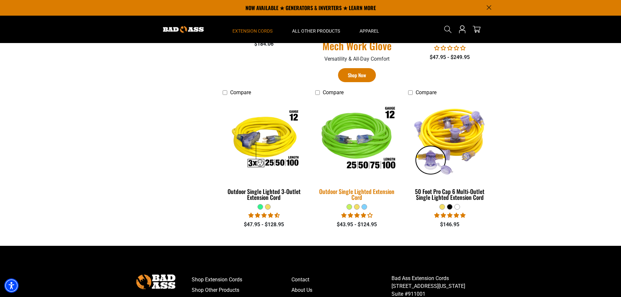 This screenshot has width=621, height=297. Describe the element at coordinates (357, 140) in the screenshot. I see `img: Outdoor Single Lighted Extension Cord` at that location.